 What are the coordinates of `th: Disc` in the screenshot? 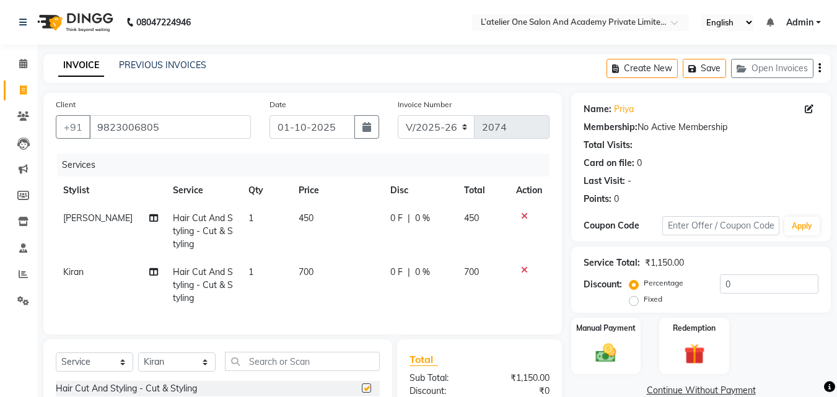 It's located at (420, 190).